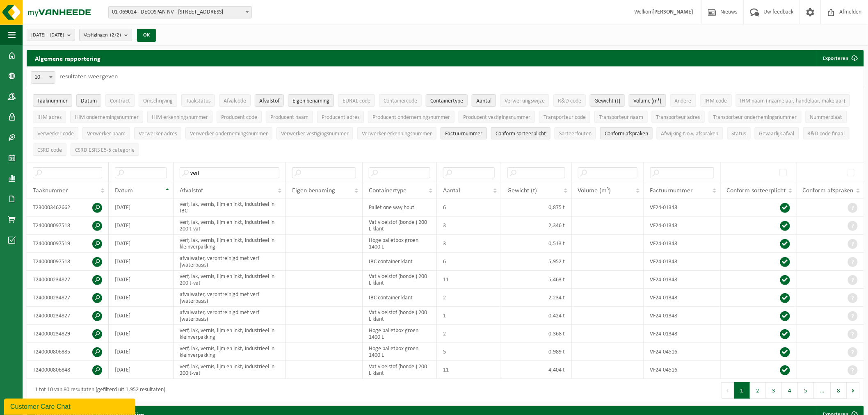 The height and width of the screenshot is (415, 868). What do you see at coordinates (105, 150) in the screenshot?
I see `span: CSRD ESRS E5-5 categorie` at bounding box center [105, 150].